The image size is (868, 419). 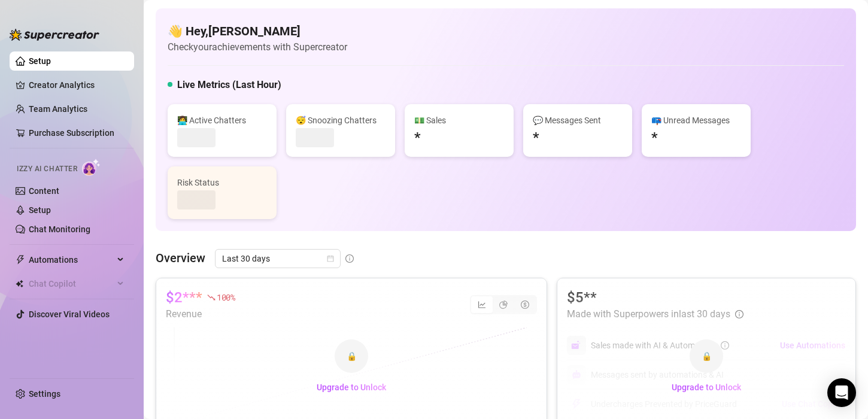 I want to click on div: 😴 Snoozing Chatters, so click(x=340, y=120).